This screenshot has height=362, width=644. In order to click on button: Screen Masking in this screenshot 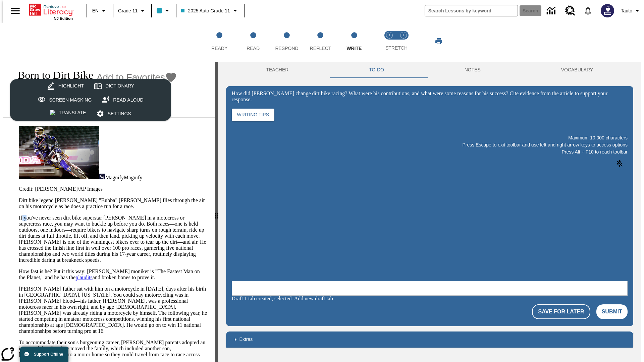, I will do `click(64, 100)`.